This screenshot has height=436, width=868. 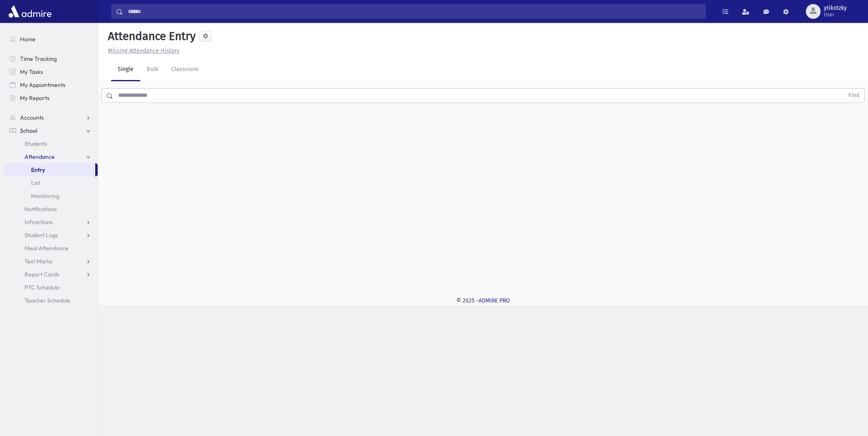 I want to click on a: Single, so click(x=125, y=70).